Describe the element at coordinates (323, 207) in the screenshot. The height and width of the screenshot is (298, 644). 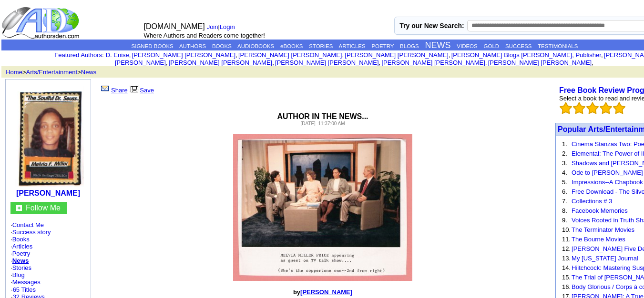
I see `img: 13480.jpg` at that location.